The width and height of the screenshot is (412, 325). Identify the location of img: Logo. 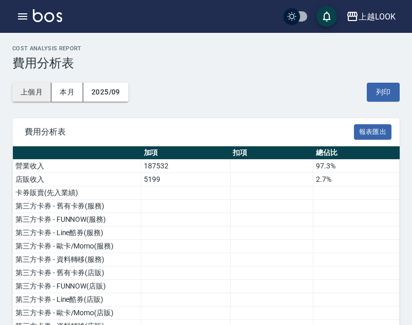
(47, 15).